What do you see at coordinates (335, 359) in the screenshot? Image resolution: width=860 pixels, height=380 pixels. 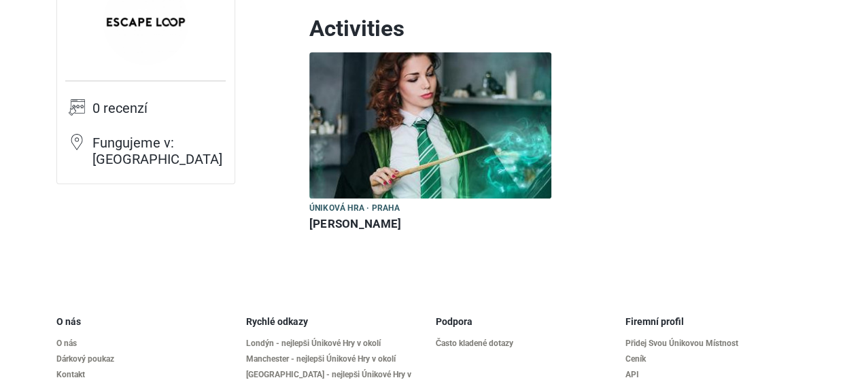 I see `a: Manchester - nejlepši Únikové Hry v okolí` at bounding box center [335, 359].